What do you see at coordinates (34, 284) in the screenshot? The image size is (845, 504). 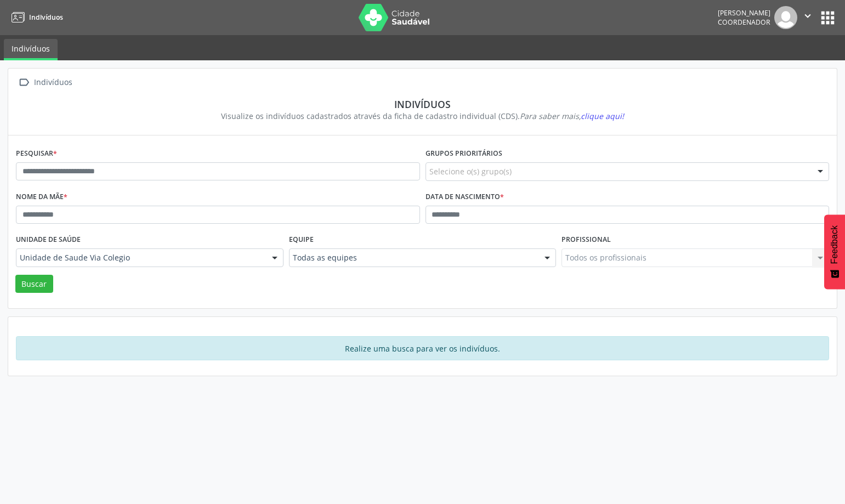 I see `button: Buscar` at bounding box center [34, 284].